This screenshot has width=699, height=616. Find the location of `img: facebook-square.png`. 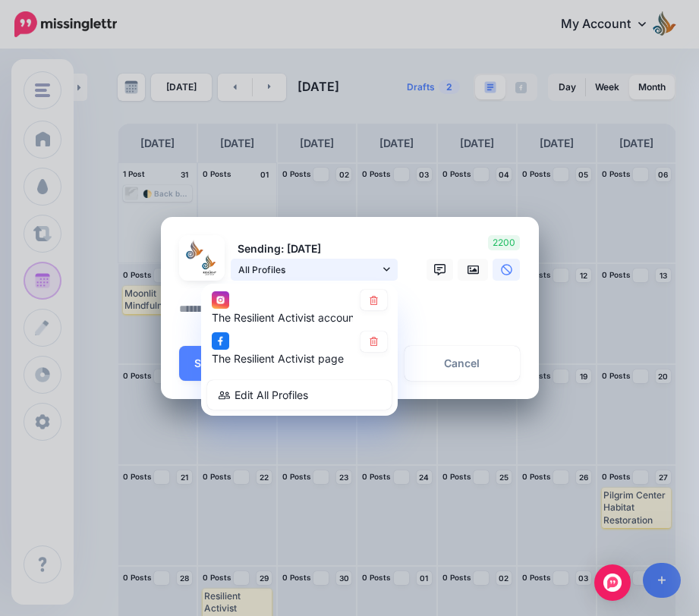

img: facebook-square.png is located at coordinates (220, 342).